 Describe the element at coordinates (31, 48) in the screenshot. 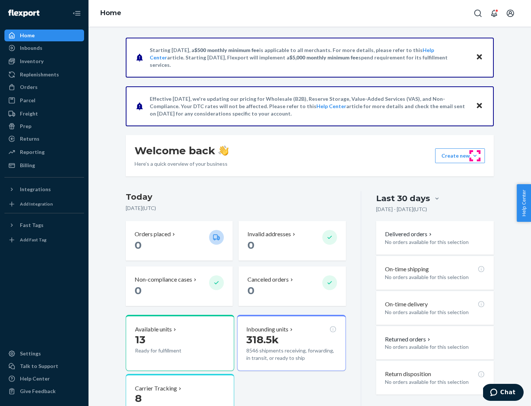

I see `div: Inbounds` at that location.